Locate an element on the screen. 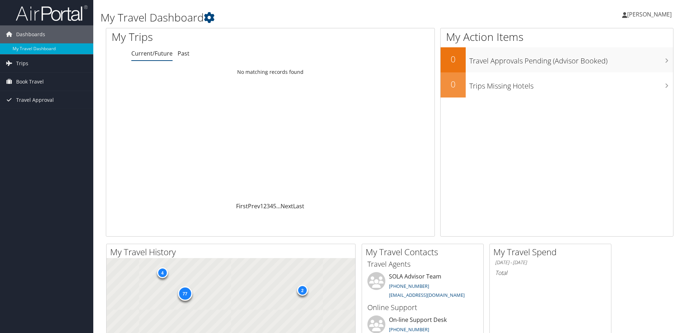 The height and width of the screenshot is (333, 686). a: 0Travel Approvals Pending (Advisor Booked) is located at coordinates (557, 60).